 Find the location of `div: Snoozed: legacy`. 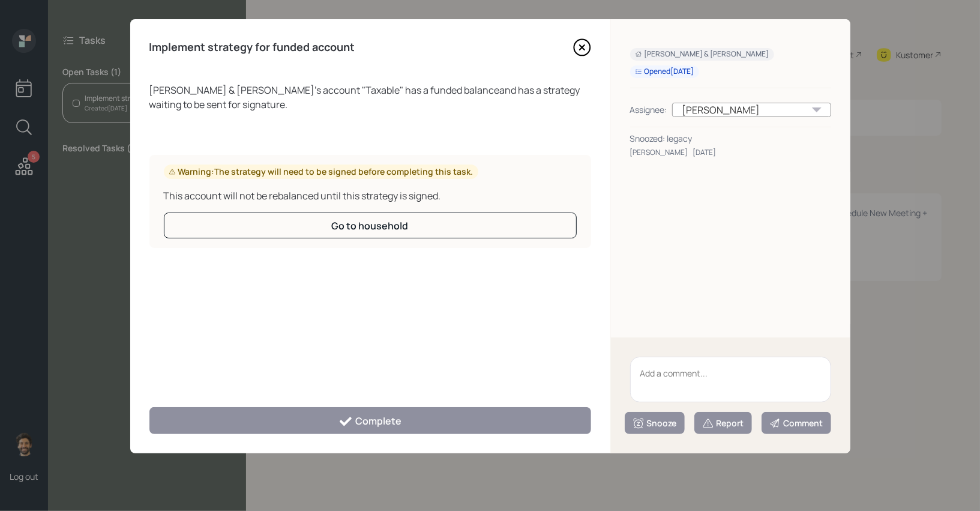

div: Snoozed: legacy is located at coordinates (730, 138).